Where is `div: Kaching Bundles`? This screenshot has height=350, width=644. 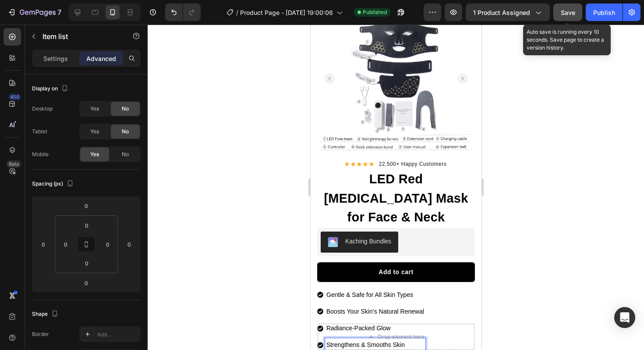 div: Kaching Bundles is located at coordinates (57, 217).